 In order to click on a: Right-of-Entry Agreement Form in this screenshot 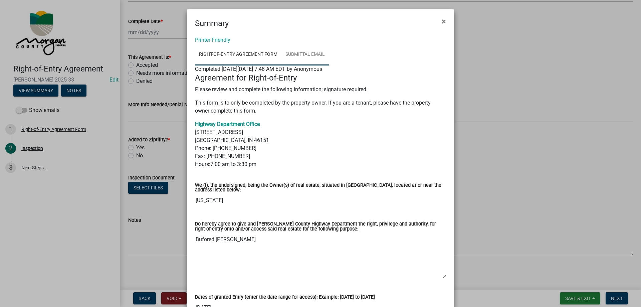, I will do `click(238, 55)`.